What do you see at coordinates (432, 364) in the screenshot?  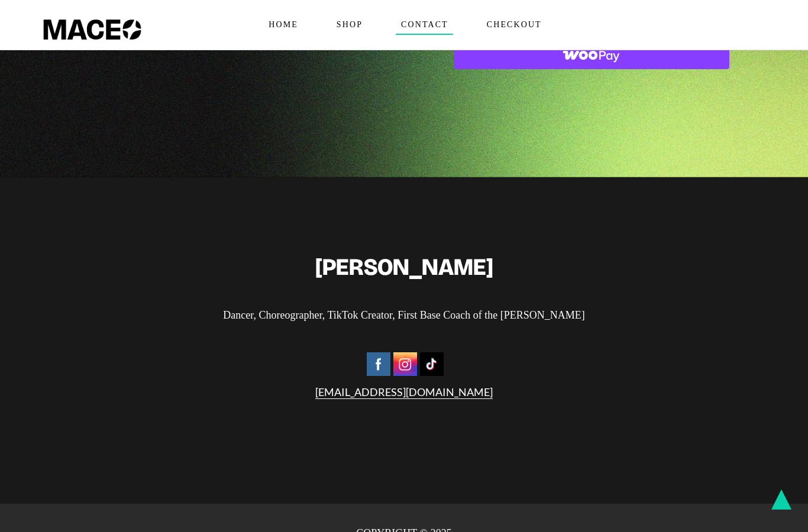 I see `img: Tiktok` at bounding box center [432, 364].